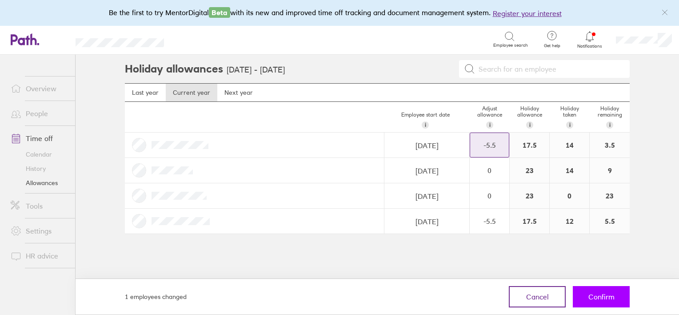 The height and width of the screenshot is (315, 679). Describe the element at coordinates (39, 256) in the screenshot. I see `a: HR advice` at that location.